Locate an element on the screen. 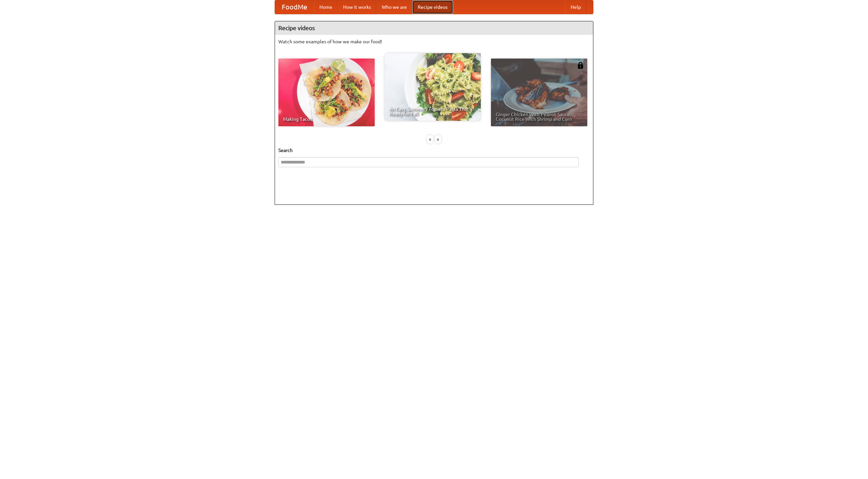  span: Making Tacos is located at coordinates (326, 119).